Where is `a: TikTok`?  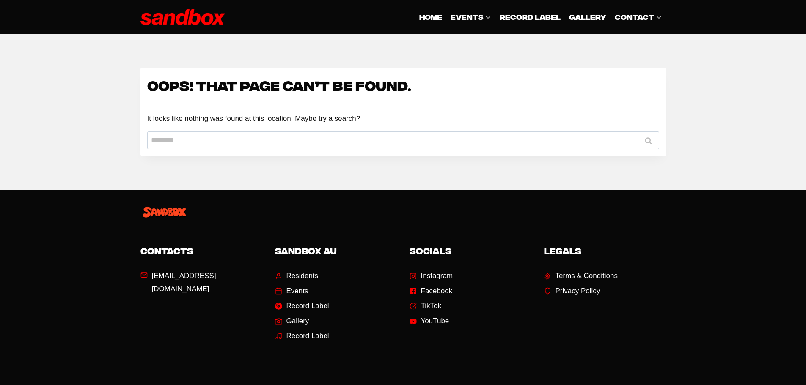
a: TikTok is located at coordinates (426, 306).